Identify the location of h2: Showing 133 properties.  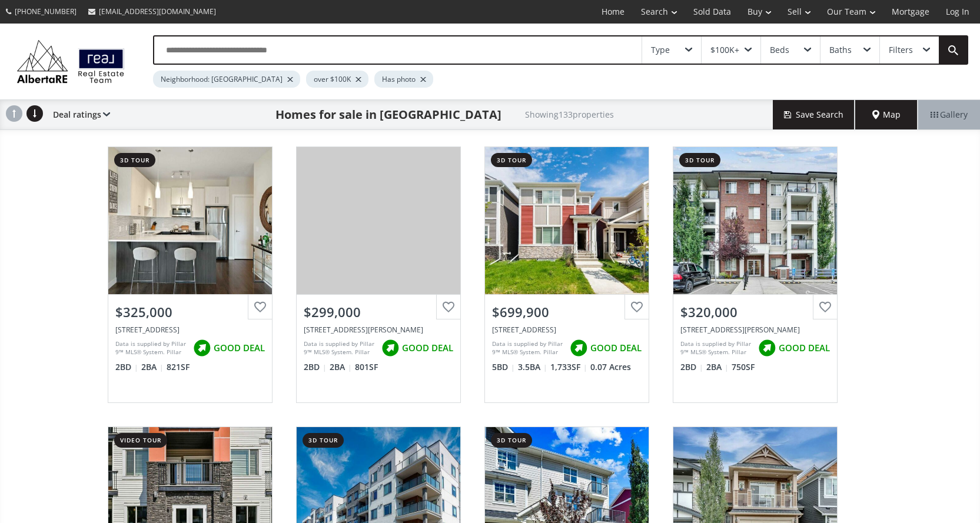
(570, 115).